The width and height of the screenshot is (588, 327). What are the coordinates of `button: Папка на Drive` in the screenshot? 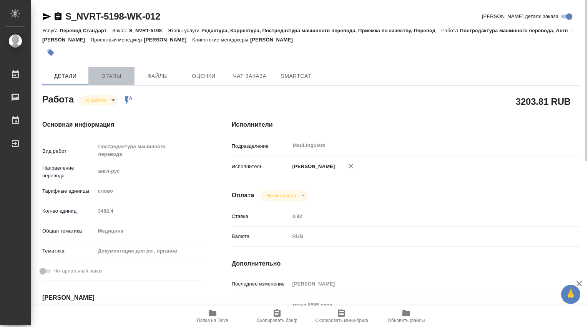 It's located at (212, 316).